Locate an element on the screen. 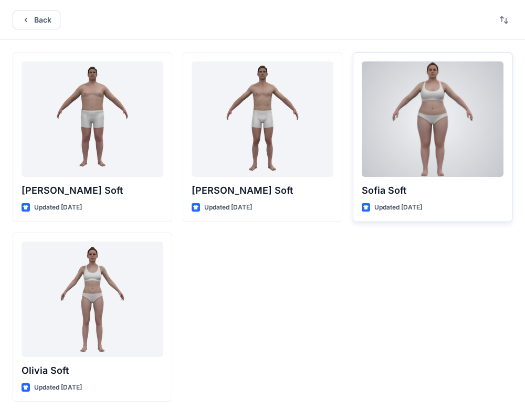  p: Olivia Soft is located at coordinates (92, 370).